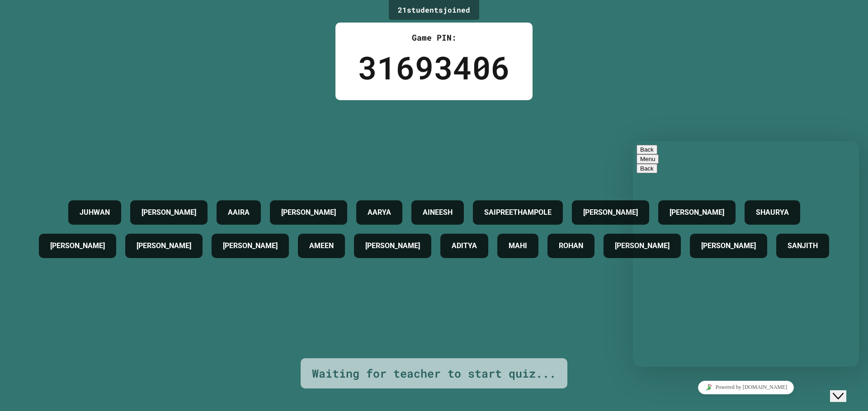  What do you see at coordinates (15, 17) in the screenshot?
I see `button: Menu` at bounding box center [15, 17].